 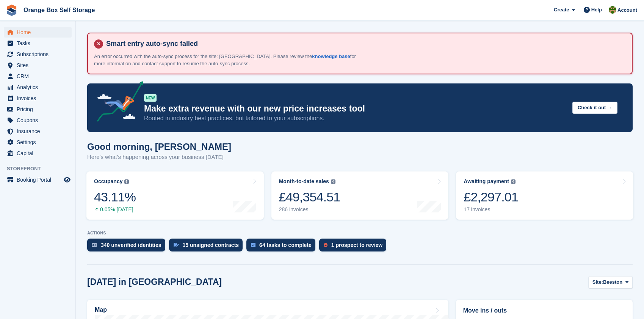 What do you see at coordinates (354, 247) in the screenshot?
I see `a: 1 prospect to review` at bounding box center [354, 247].